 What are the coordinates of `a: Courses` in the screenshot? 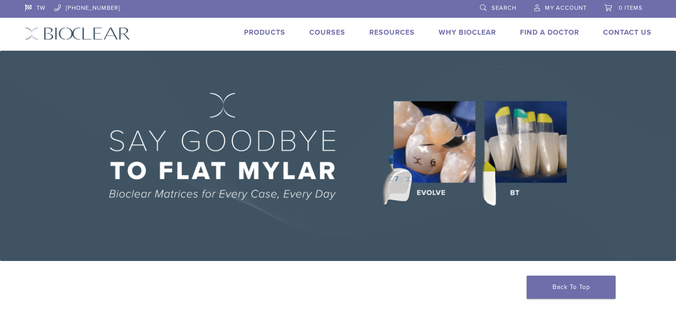 It's located at (327, 32).